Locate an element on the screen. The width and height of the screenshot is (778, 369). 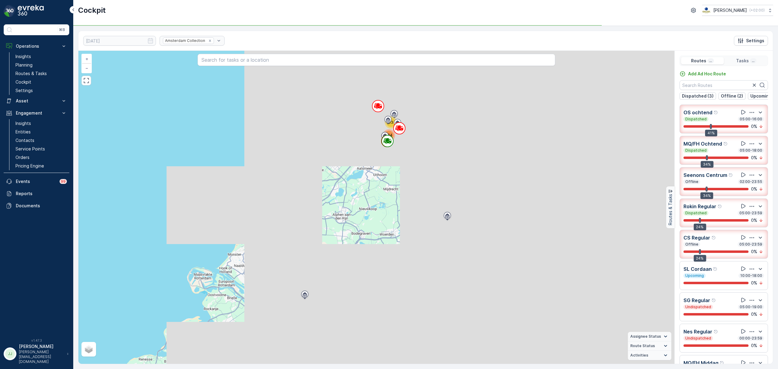
p: MQ/FH Middag is located at coordinates (701, 363).